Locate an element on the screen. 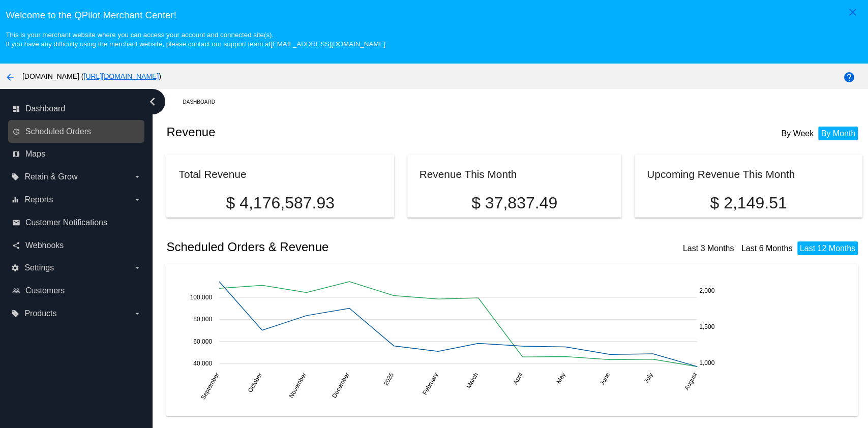 Image resolution: width=868 pixels, height=428 pixels. text: April is located at coordinates (518, 379).